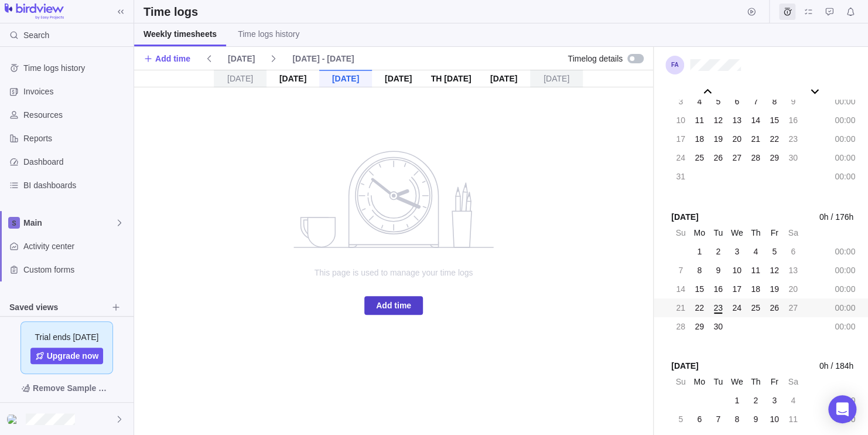 This screenshot has width=868, height=435. Describe the element at coordinates (809, 13) in the screenshot. I see `a: My assignments` at that location.